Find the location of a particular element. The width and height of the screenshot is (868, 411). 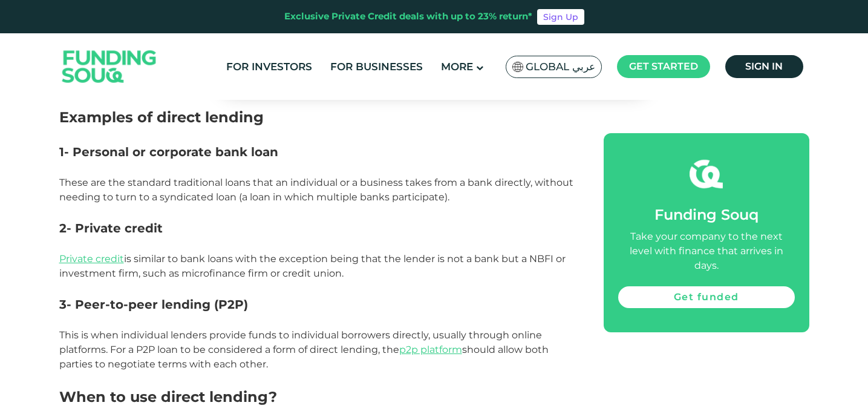

span: This is when individual lenders provide funds to individual borrowers directly, usually through o... is located at coordinates (304, 348).